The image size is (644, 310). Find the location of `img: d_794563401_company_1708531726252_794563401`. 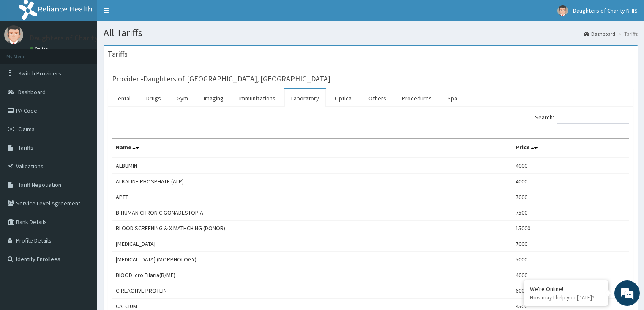

img: d_794563401_company_1708531726252_794563401 is located at coordinates (25, 53).